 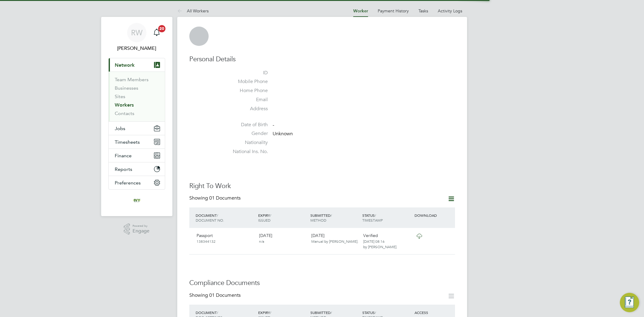 What do you see at coordinates (206, 241) in the screenshot?
I see `span: 138344132` at bounding box center [206, 241].